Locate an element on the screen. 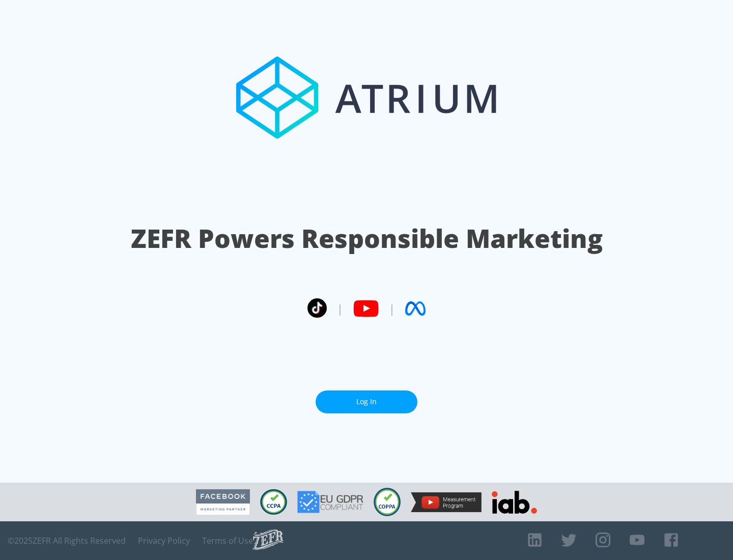 The image size is (733, 560). img: GDPR Compliant is located at coordinates (330, 502).